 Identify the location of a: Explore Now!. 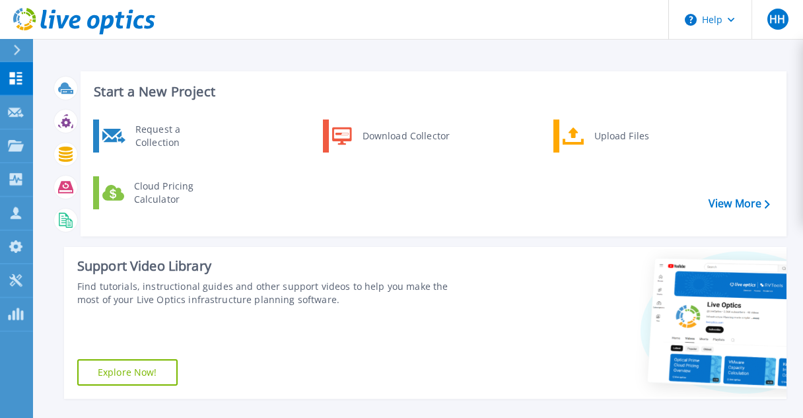
(127, 372).